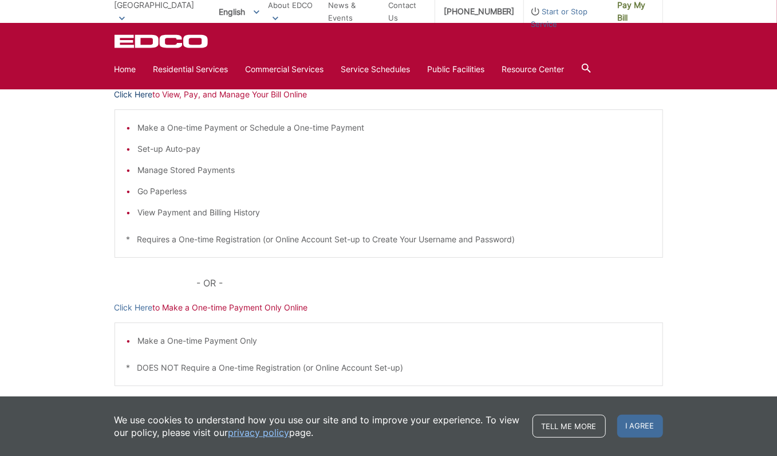 The image size is (777, 456). What do you see at coordinates (259, 432) in the screenshot?
I see `a: privacy policy` at bounding box center [259, 432].